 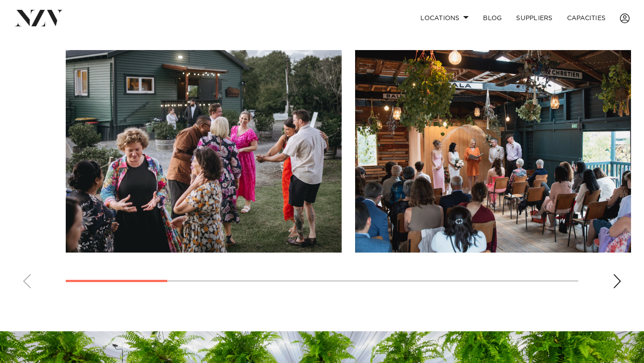 What do you see at coordinates (38, 18) in the screenshot?
I see `img: nzv-logo.png` at bounding box center [38, 18].